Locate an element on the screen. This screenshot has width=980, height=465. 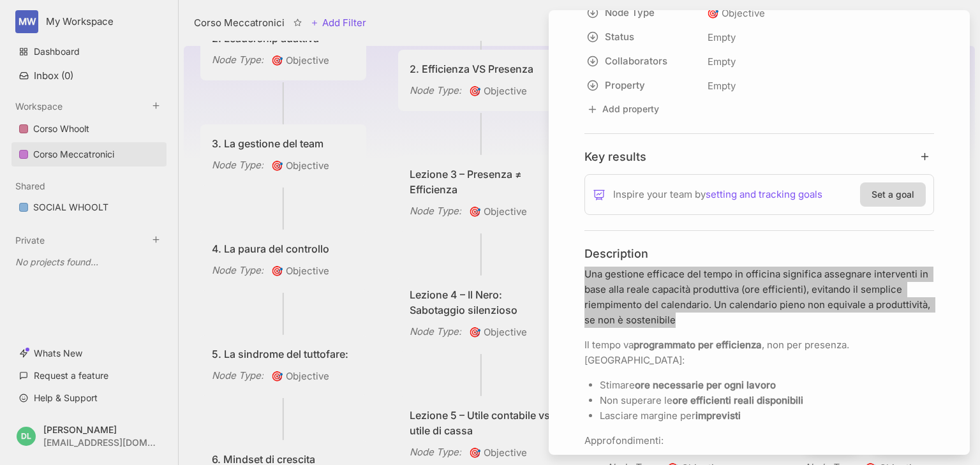
p: Non superare le is located at coordinates (767, 400).